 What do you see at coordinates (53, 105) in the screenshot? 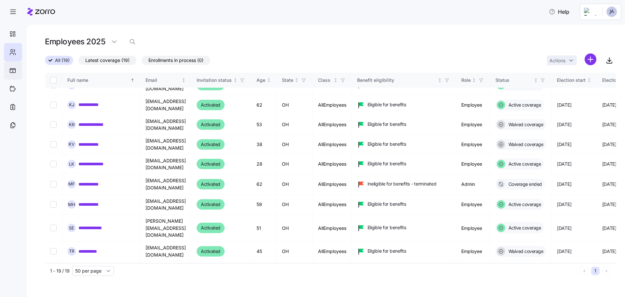
I see `input: Select record 10` at bounding box center [53, 105].